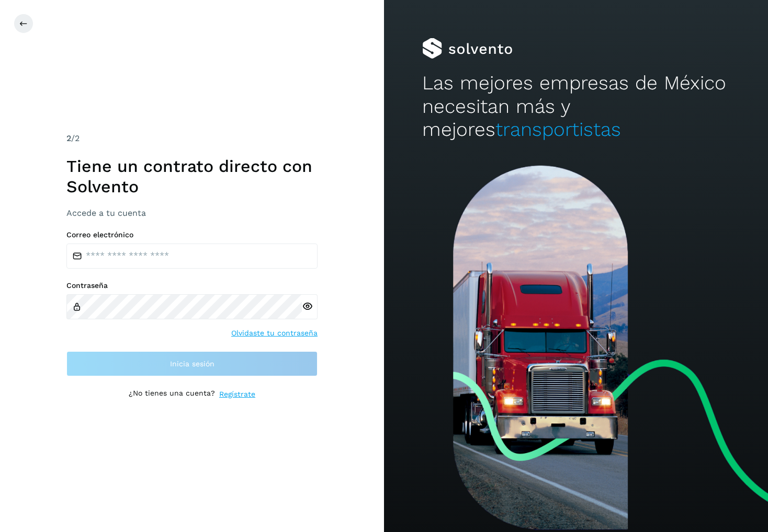 This screenshot has height=532, width=768. Describe the element at coordinates (237, 394) in the screenshot. I see `a: Regístrate` at that location.